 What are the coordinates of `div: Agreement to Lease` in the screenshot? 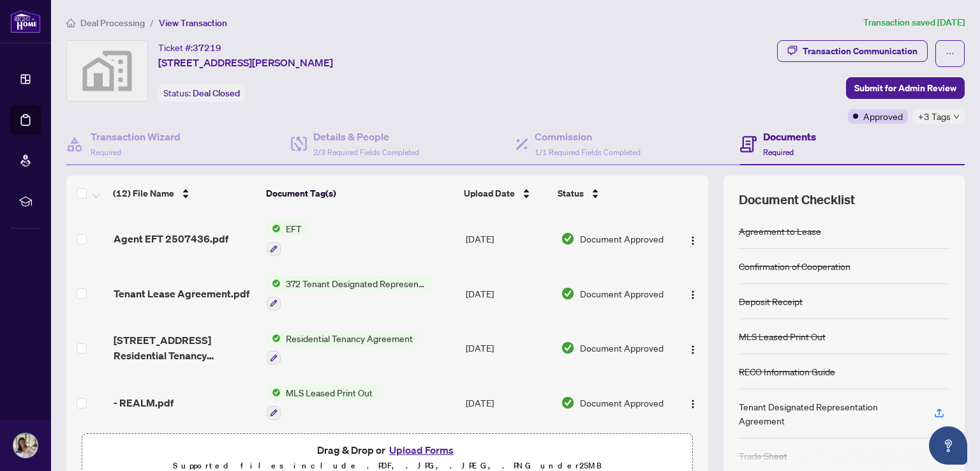 It's located at (780, 231).